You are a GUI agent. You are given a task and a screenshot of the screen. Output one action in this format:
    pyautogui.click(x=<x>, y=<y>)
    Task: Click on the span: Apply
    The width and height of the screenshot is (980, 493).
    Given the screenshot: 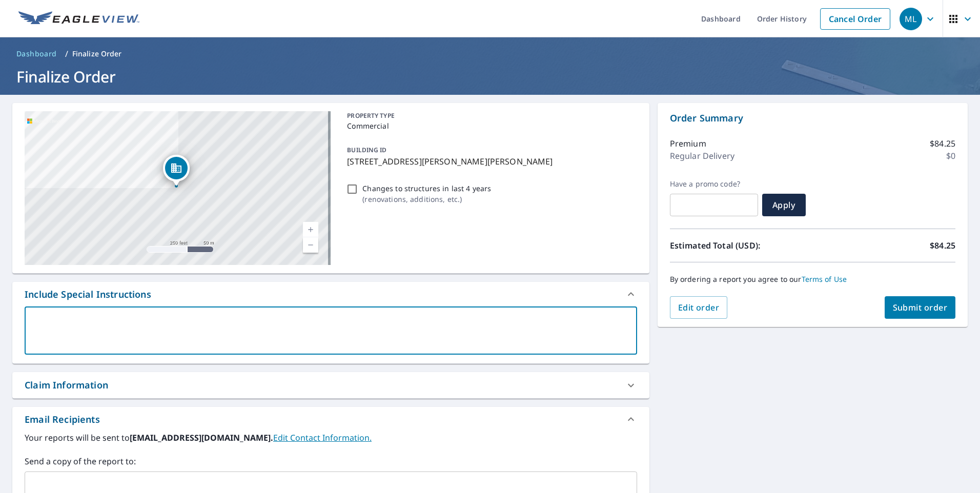 What is the action you would take?
    pyautogui.click(x=783, y=205)
    